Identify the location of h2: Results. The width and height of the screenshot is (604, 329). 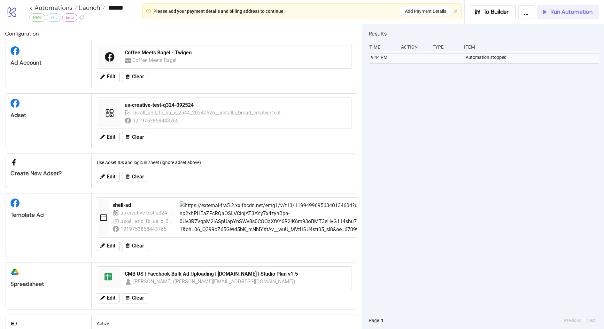
(484, 34).